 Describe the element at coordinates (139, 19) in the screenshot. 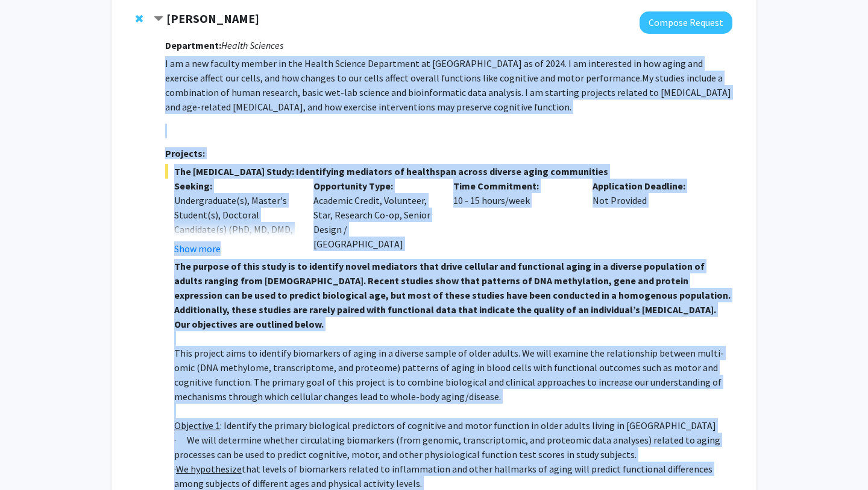

I see `span: Remove Meghan Smith from bookmarks` at that location.